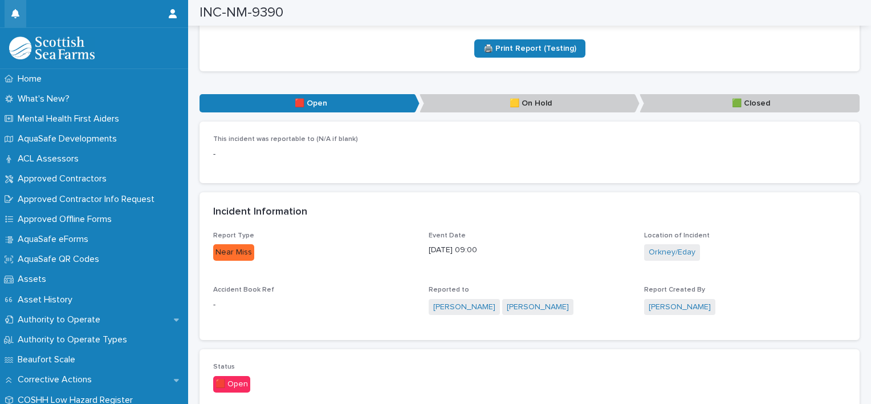 This screenshot has width=871, height=404. I want to click on span: Event Date, so click(447, 235).